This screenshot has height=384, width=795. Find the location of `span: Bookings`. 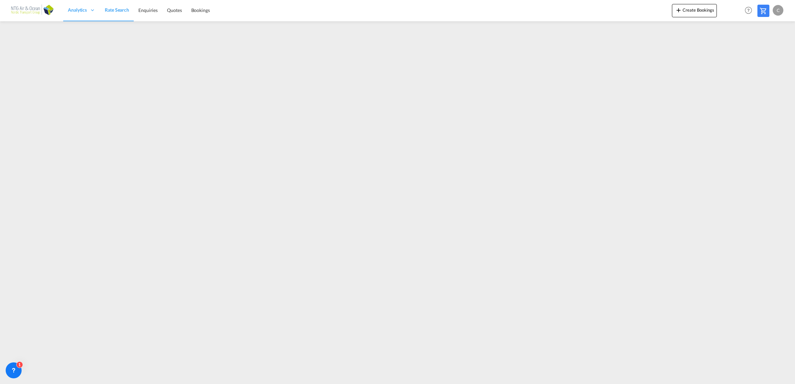

span: Bookings is located at coordinates (201, 10).